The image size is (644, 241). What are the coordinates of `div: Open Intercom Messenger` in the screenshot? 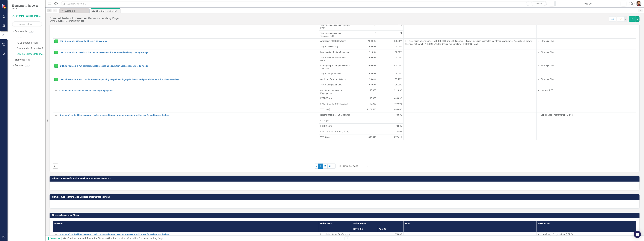 It's located at (637, 234).